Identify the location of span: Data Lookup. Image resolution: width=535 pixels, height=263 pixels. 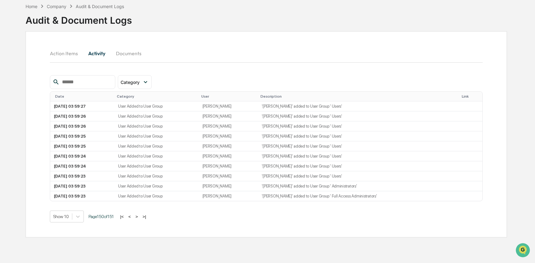
(26, 94).